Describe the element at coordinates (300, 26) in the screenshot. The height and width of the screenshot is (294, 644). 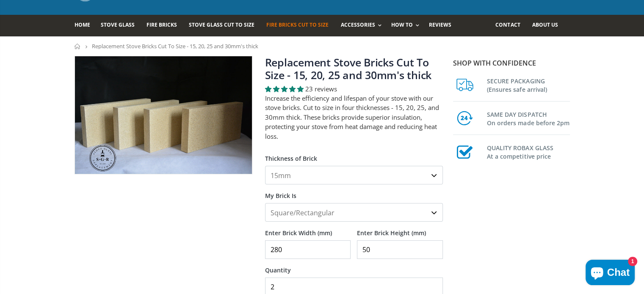
I see `a: Fire Bricks Cut To Size` at that location.